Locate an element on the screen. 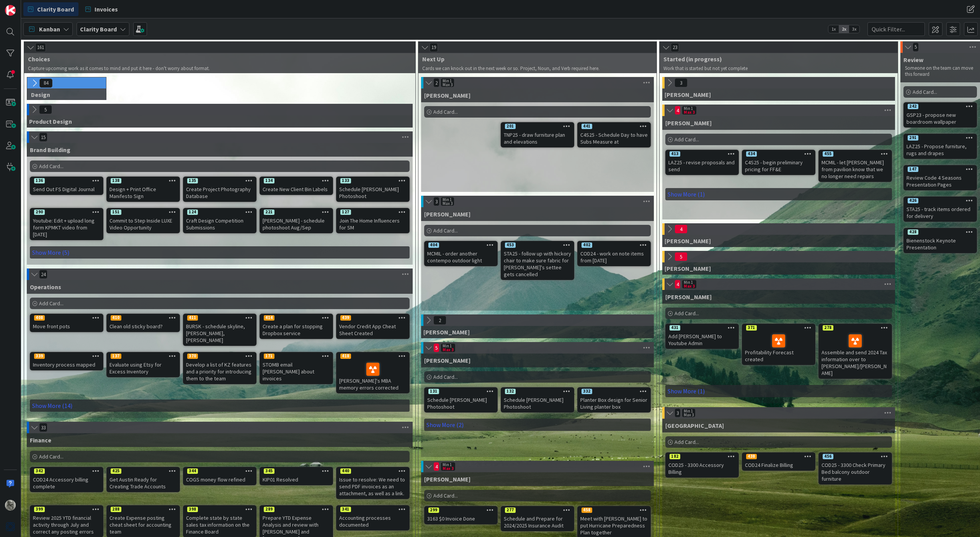  div: 426 is located at coordinates (913, 201).